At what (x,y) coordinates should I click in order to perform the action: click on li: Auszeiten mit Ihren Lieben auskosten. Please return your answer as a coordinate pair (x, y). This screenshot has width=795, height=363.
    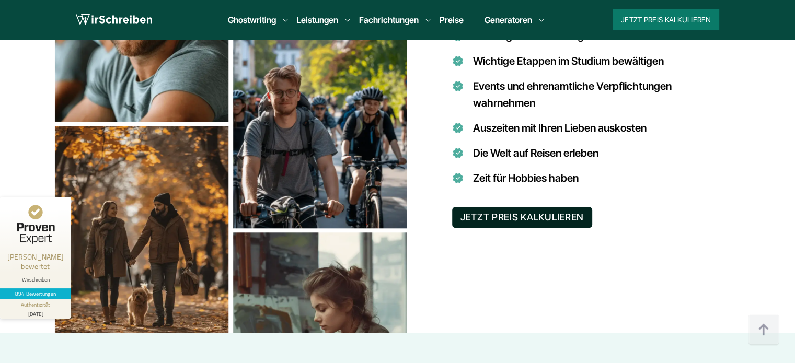
    Looking at the image, I should click on (601, 128).